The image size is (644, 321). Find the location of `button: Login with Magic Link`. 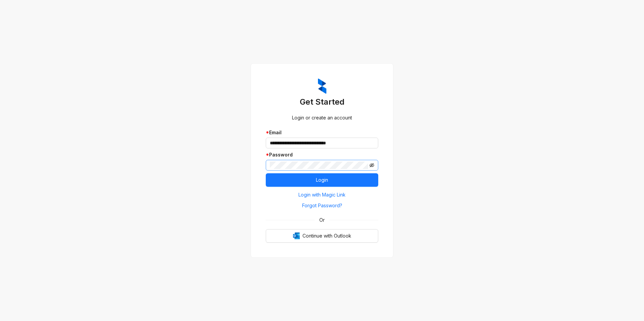

button: Login with Magic Link is located at coordinates (322, 195).